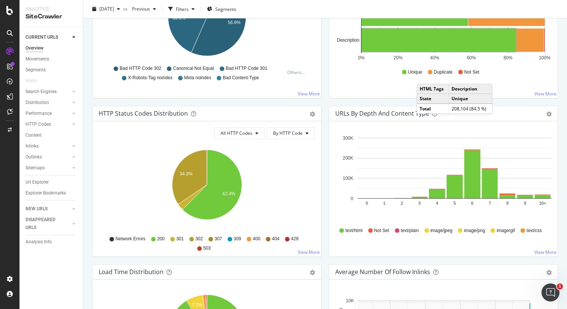  Describe the element at coordinates (197, 305) in the screenshot. I see `text: 7.2%` at that location.